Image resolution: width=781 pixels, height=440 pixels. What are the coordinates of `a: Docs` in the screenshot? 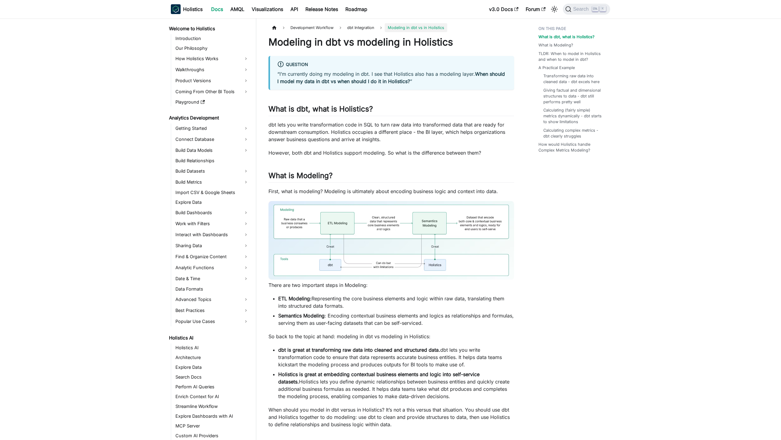 It's located at (217, 9).